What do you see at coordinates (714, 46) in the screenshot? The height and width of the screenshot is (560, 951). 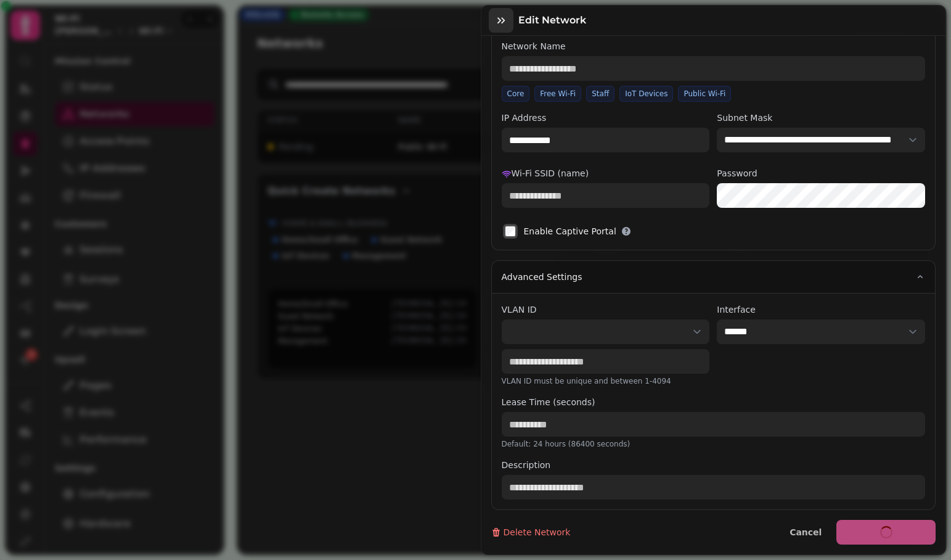 I see `label: Network Name` at bounding box center [714, 46].